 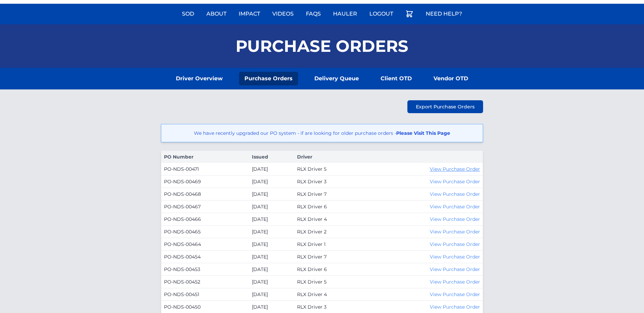 I want to click on a: FAQs, so click(x=313, y=14).